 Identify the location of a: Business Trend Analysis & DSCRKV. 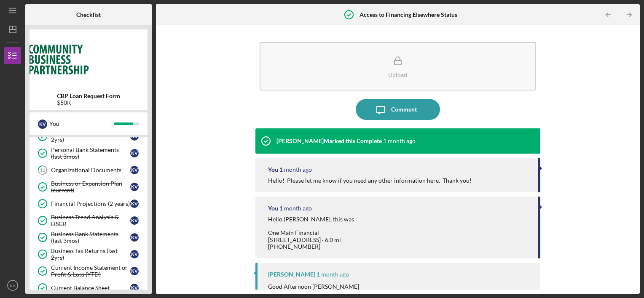
(89, 221).